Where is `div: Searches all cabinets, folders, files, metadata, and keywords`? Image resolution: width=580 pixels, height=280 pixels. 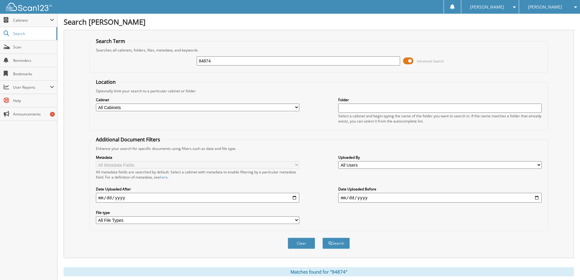 div: Searches all cabinets, folders, files, metadata, and keywords is located at coordinates (319, 50).